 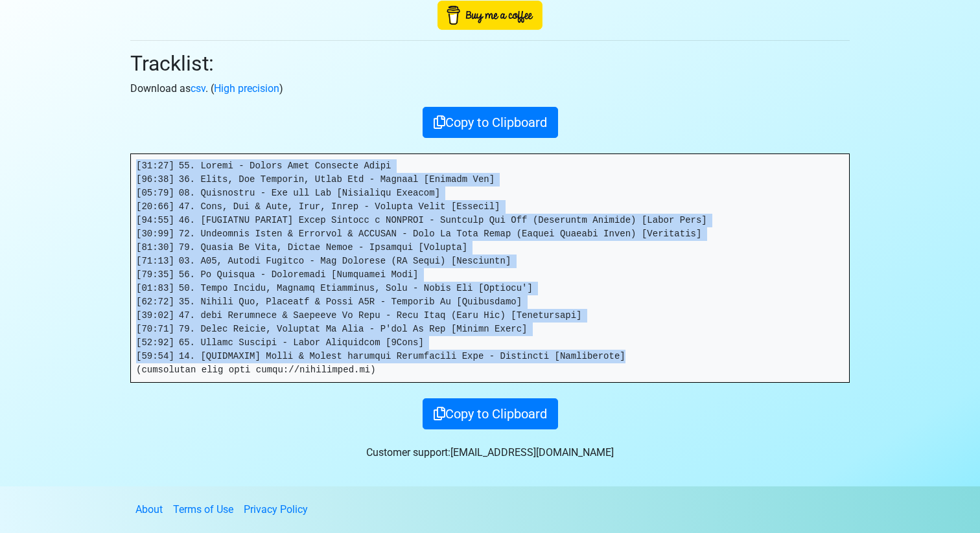 What do you see at coordinates (490, 15) in the screenshot?
I see `img: Buy Me A Coffee` at bounding box center [490, 15].